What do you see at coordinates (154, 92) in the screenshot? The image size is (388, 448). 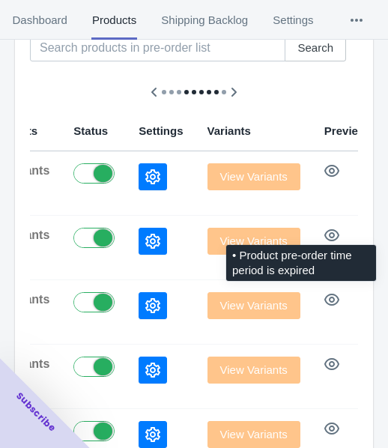 I see `button: Scroll table left one column` at bounding box center [154, 92].